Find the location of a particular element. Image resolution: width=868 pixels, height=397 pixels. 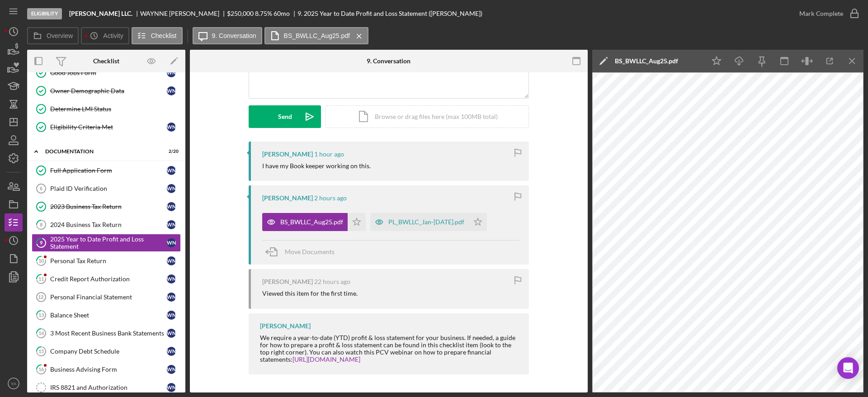

div: Determine LMI Status is located at coordinates (115, 109).